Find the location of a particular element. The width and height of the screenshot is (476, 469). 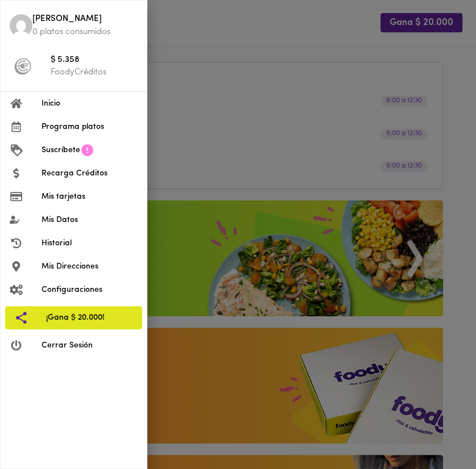

span: Cerrar Sesión is located at coordinates (90, 345).